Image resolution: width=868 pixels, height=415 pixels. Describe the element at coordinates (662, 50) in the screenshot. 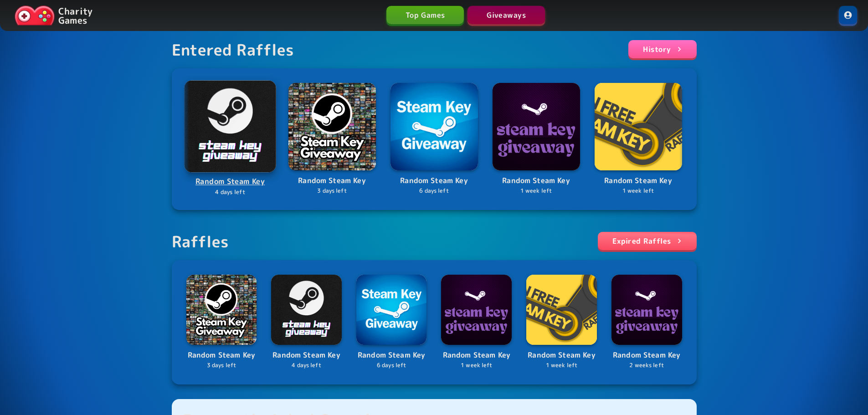

I see `a: History` at that location.